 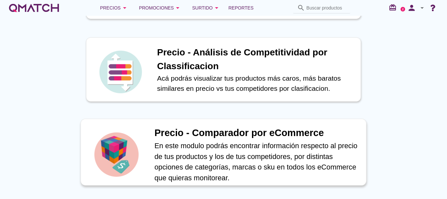 I want to click on p: Acá podrás visualizar tus productos más caros, más baratos similares en precio vs tus competidore..., so click(x=255, y=83).